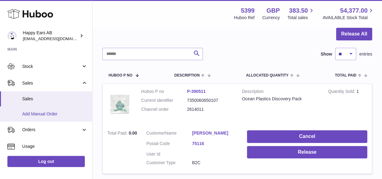 This screenshot has height=179, width=382. What do you see at coordinates (51, 36) in the screenshot?
I see `div: Happy Ears AB` at bounding box center [51, 36].